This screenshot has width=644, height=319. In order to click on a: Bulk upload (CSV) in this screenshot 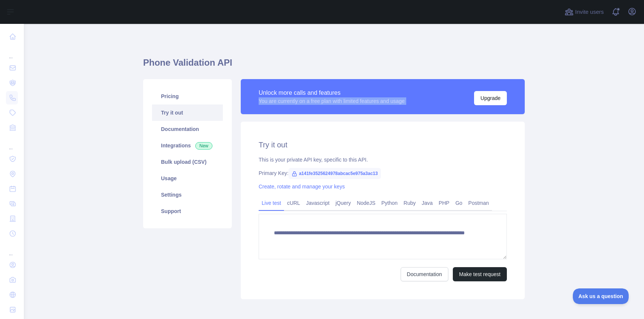, I will do `click(187, 162)`.